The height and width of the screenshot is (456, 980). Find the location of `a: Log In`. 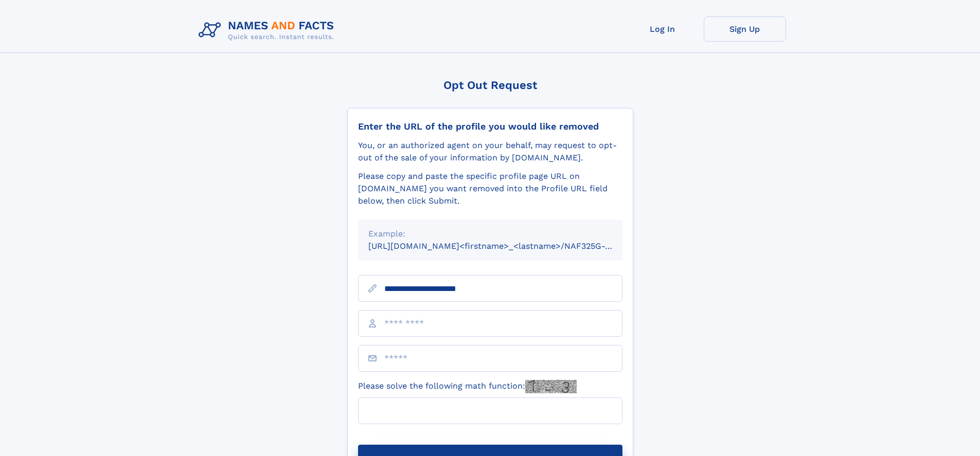

a: Log In is located at coordinates (662, 29).